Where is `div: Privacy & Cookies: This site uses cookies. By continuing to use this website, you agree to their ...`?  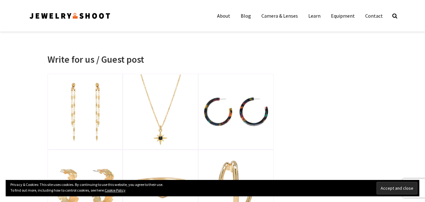 div: Privacy & Cookies: This site uses cookies. By continuing to use this website, you agree to their ... is located at coordinates (212, 188).